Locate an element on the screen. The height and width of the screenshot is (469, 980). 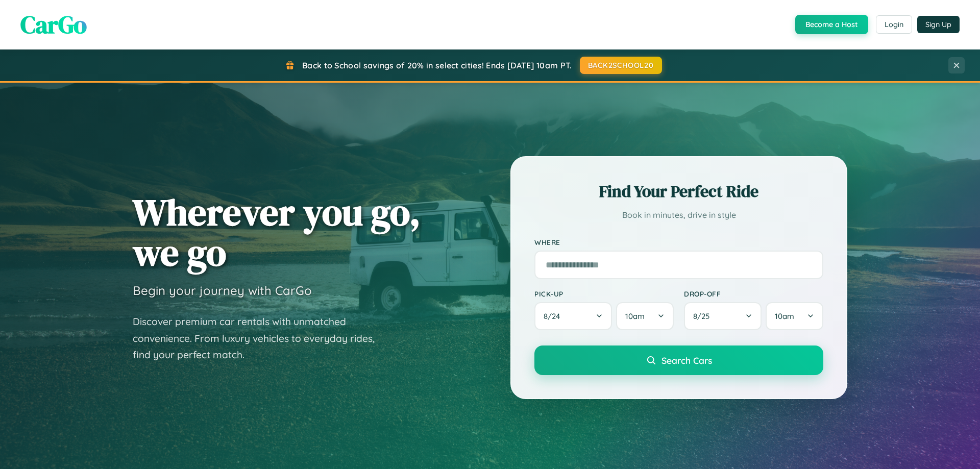
button: BACK2SCHOOL20 is located at coordinates (621, 65).